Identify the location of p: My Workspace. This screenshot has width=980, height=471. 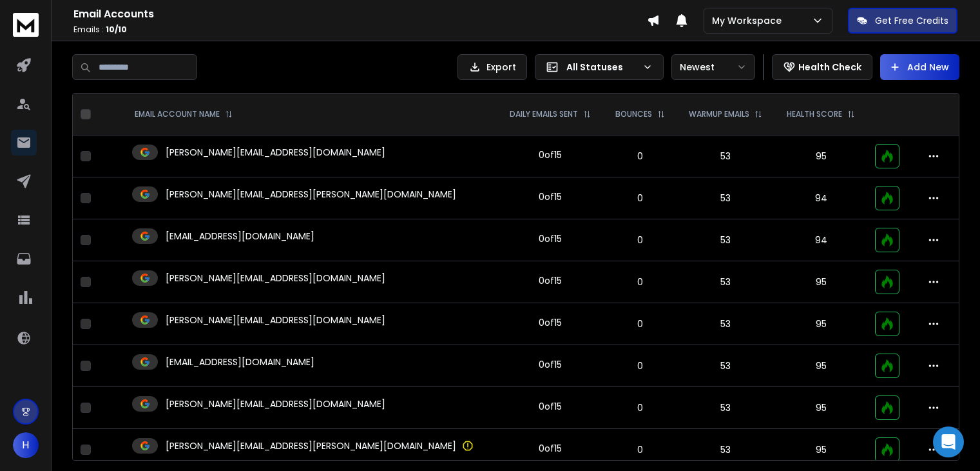
(749, 21).